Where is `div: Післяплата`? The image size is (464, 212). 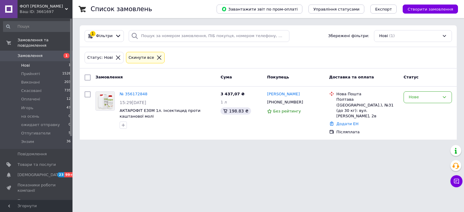 div: Післяплата is located at coordinates (368, 132).